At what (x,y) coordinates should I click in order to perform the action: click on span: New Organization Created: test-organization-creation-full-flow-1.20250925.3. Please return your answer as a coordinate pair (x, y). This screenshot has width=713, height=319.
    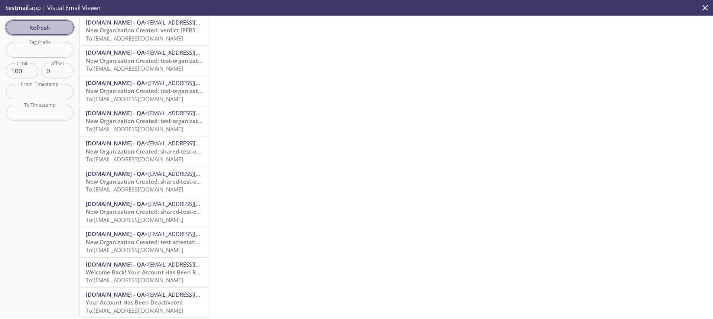
    Looking at the image, I should click on (189, 121).